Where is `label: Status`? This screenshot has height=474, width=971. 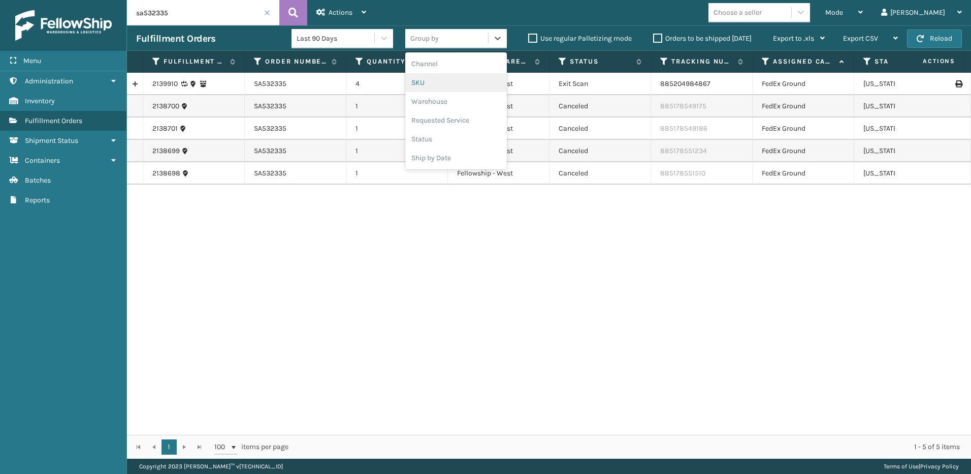
label: Status is located at coordinates (601, 61).